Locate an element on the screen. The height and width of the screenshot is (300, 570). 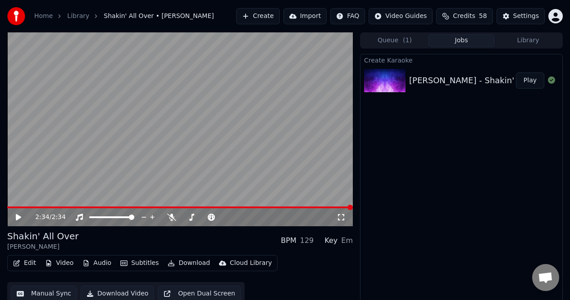
button: Play is located at coordinates (529, 81).